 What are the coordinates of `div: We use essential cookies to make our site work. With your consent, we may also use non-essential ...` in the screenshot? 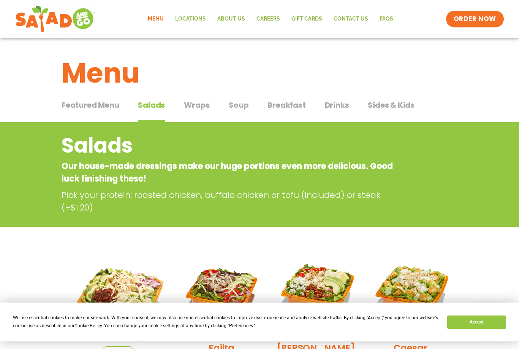 It's located at (225, 322).